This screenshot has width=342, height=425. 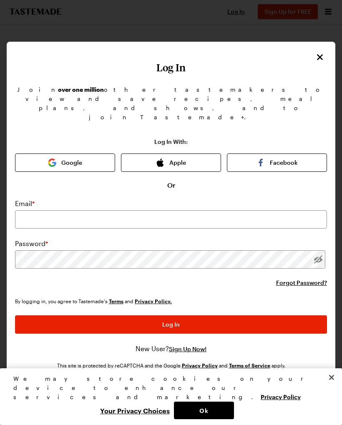 What do you see at coordinates (281, 396) in the screenshot?
I see `a: More information about your privacy, opens in a new tab` at bounding box center [281, 396].